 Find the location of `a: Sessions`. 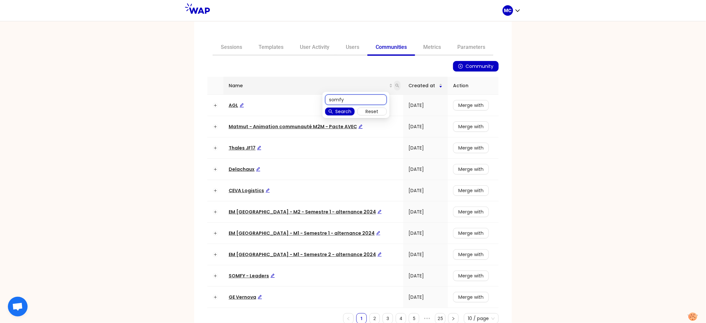

a: Sessions is located at coordinates (231, 48).